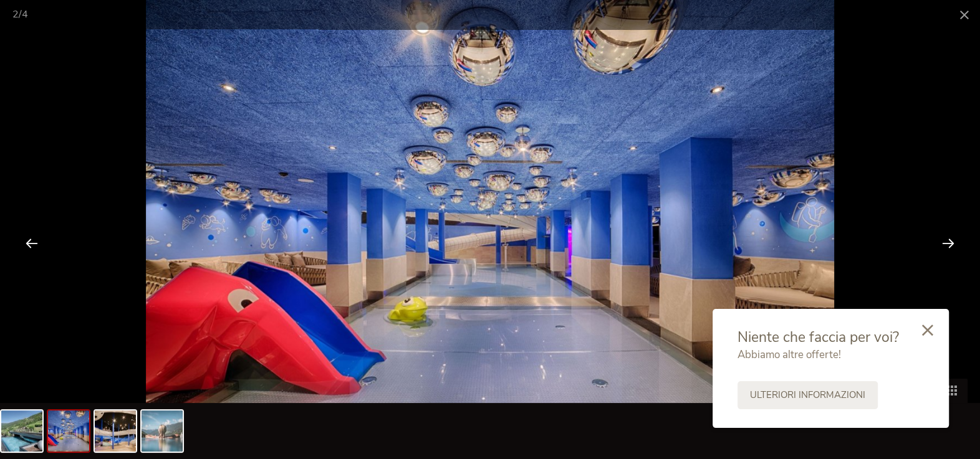 The width and height of the screenshot is (980, 459). What do you see at coordinates (25, 15) in the screenshot?
I see `span: 4` at bounding box center [25, 15].